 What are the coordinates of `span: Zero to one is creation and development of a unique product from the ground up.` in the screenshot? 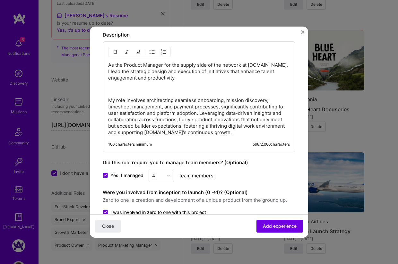 It's located at (199, 200).